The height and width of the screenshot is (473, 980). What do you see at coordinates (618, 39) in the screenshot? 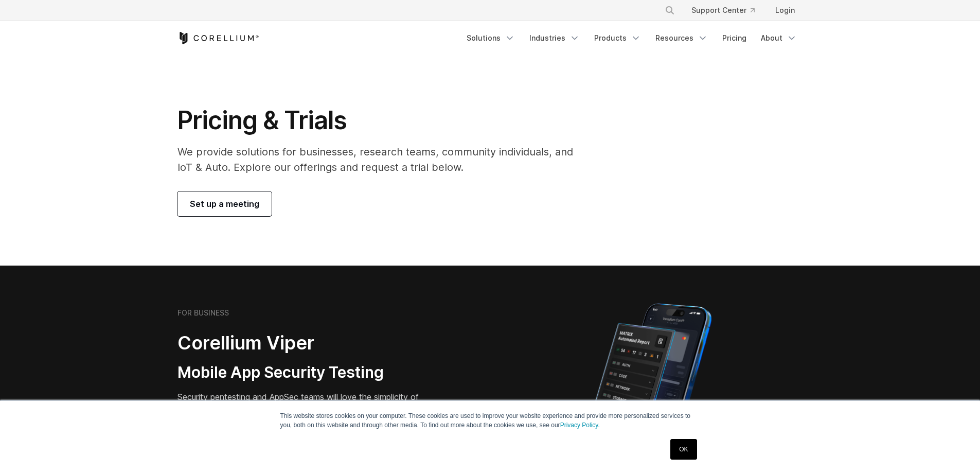
I see `a: Products` at bounding box center [618, 39].